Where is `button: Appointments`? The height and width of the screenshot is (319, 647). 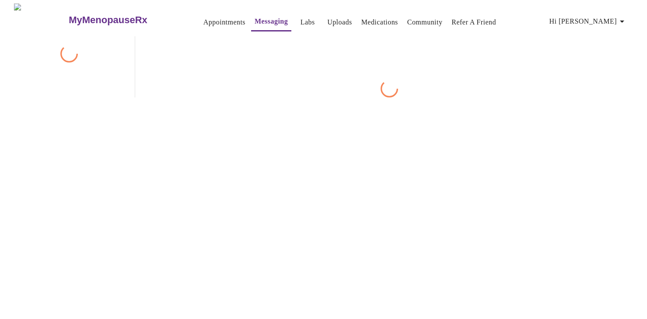 button: Appointments is located at coordinates (224, 22).